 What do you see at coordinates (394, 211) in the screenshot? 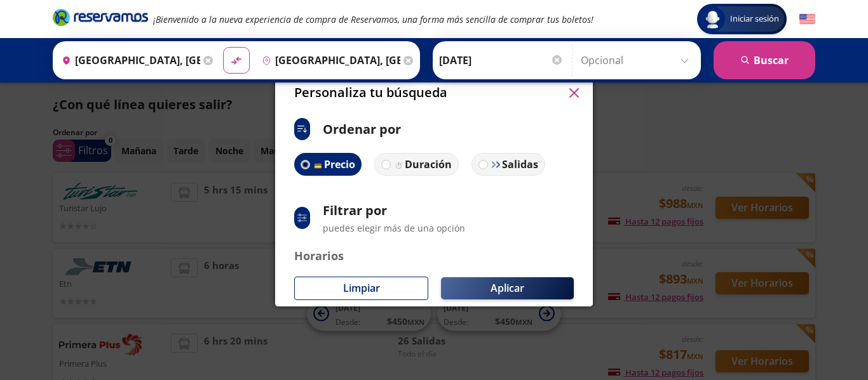
I see `p: Filtrar por` at bounding box center [394, 211].